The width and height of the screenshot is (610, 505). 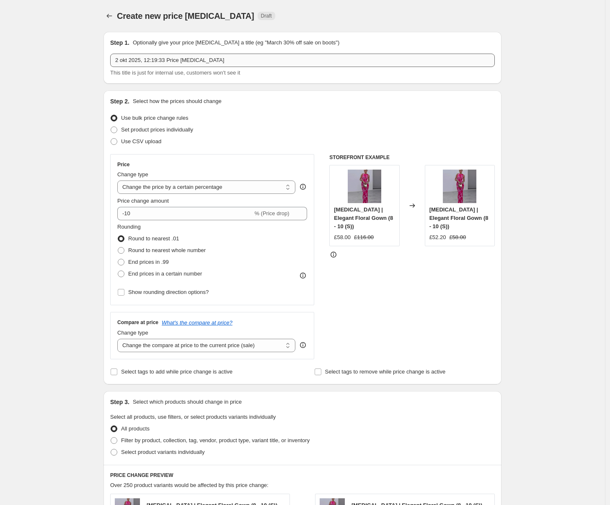 What do you see at coordinates (141, 141) in the screenshot?
I see `span: Use CSV upload` at bounding box center [141, 141].